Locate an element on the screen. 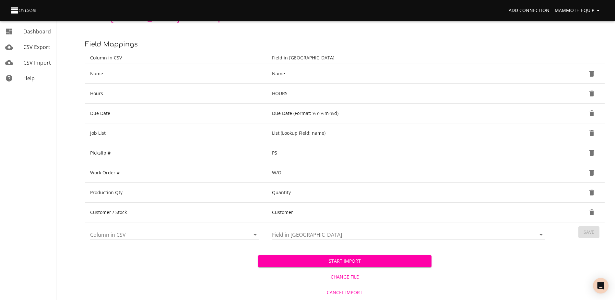 The height and width of the screenshot is (300, 615). td: Customer / Stock is located at coordinates (176, 212).